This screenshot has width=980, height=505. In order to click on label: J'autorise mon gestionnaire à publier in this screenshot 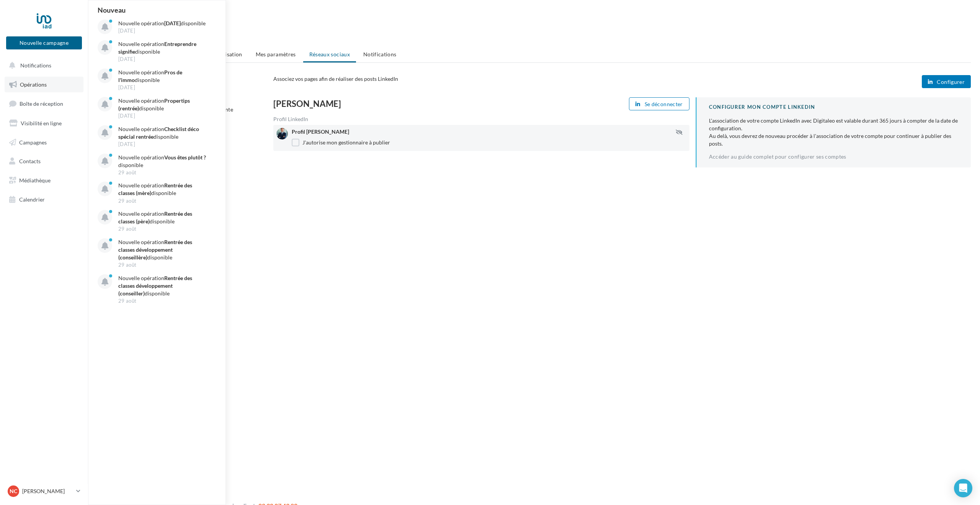, I will do `click(341, 143)`.